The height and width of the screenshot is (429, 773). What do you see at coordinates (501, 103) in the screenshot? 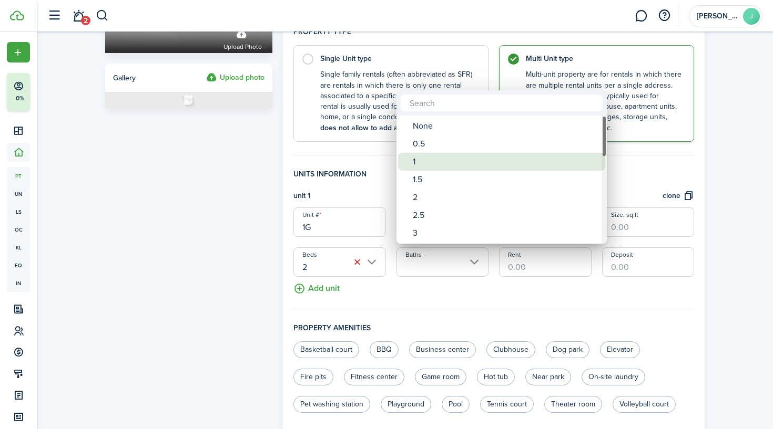
I see `input: Search` at bounding box center [501, 103].